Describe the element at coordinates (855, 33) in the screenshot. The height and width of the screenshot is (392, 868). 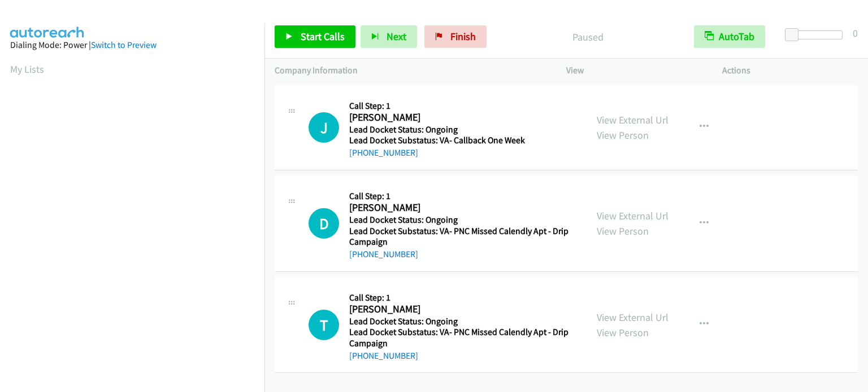
I see `div: 0` at that location.